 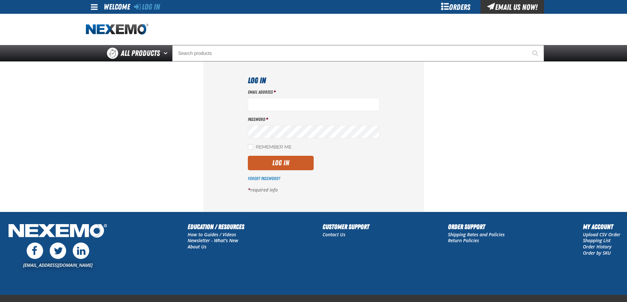 What do you see at coordinates (264, 179) in the screenshot?
I see `a: Forgot Password?` at bounding box center [264, 179].